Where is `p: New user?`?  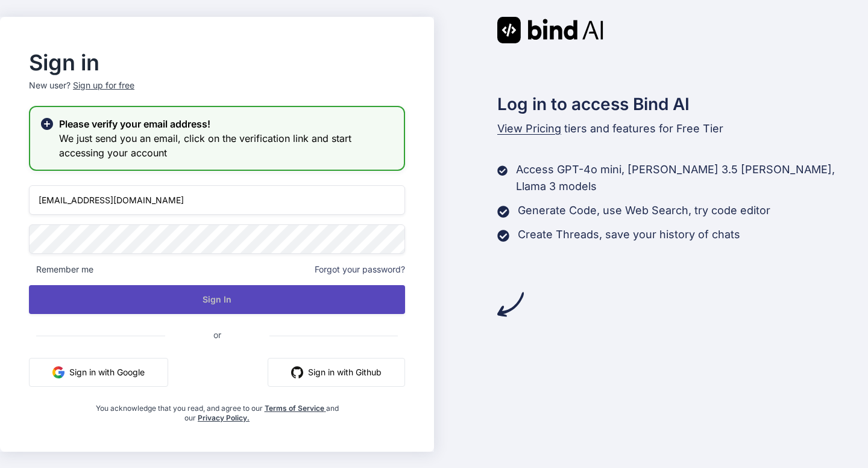
p: New user? is located at coordinates (217, 93).